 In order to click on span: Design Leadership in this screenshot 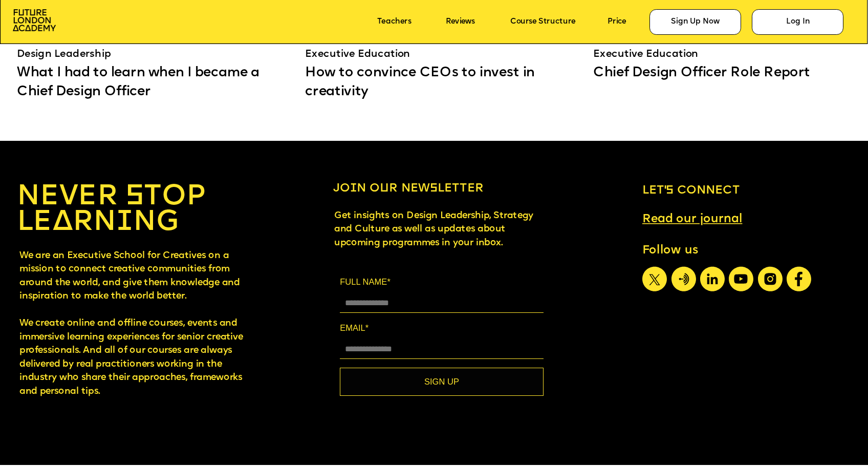, I will do `click(64, 54)`.